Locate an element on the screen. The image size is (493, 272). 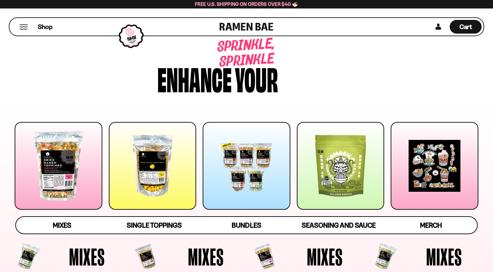
span: Seasoning and Sauce is located at coordinates (338, 225).